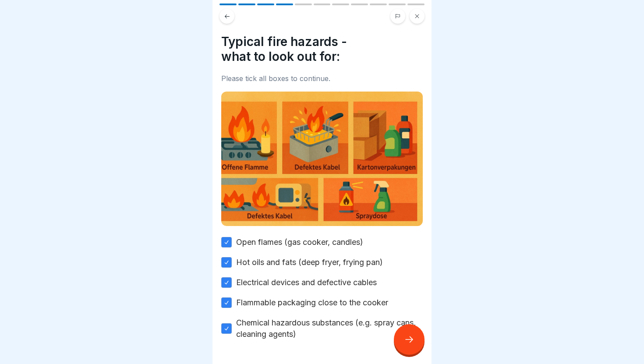 The height and width of the screenshot is (364, 644). Describe the element at coordinates (322, 49) in the screenshot. I see `h4: Typical fire hazards - what to look out for:` at that location.